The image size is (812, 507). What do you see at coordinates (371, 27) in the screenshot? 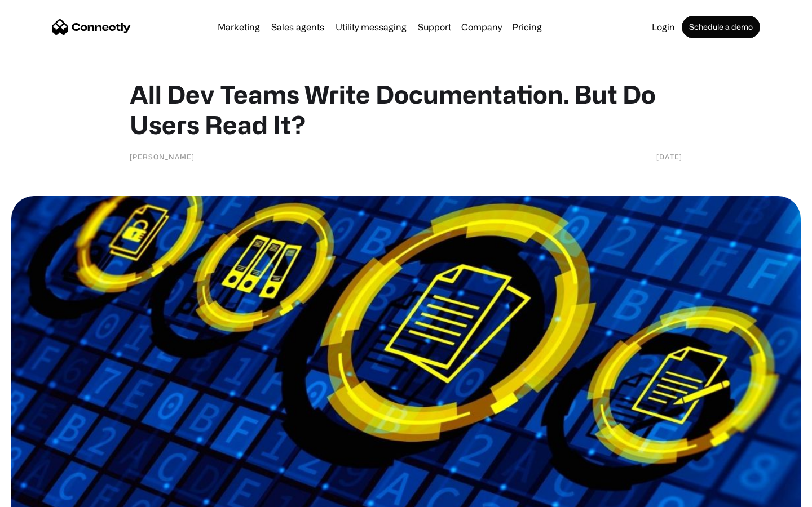
I see `a: Utility messaging` at bounding box center [371, 27].